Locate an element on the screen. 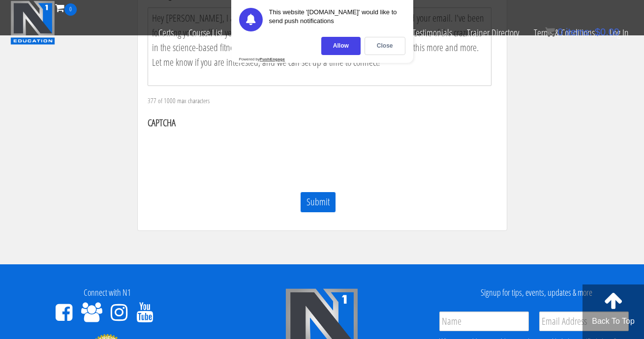  div: Allow is located at coordinates (341, 46).